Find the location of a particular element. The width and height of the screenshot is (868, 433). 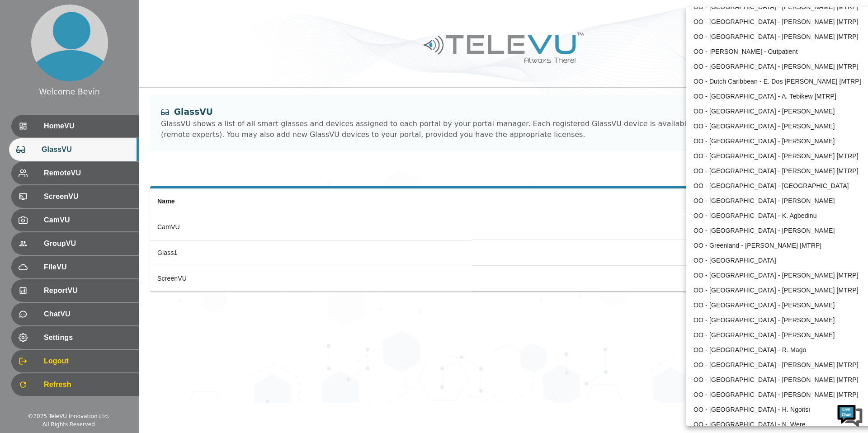

span: We're online! is located at coordinates (88, 159).